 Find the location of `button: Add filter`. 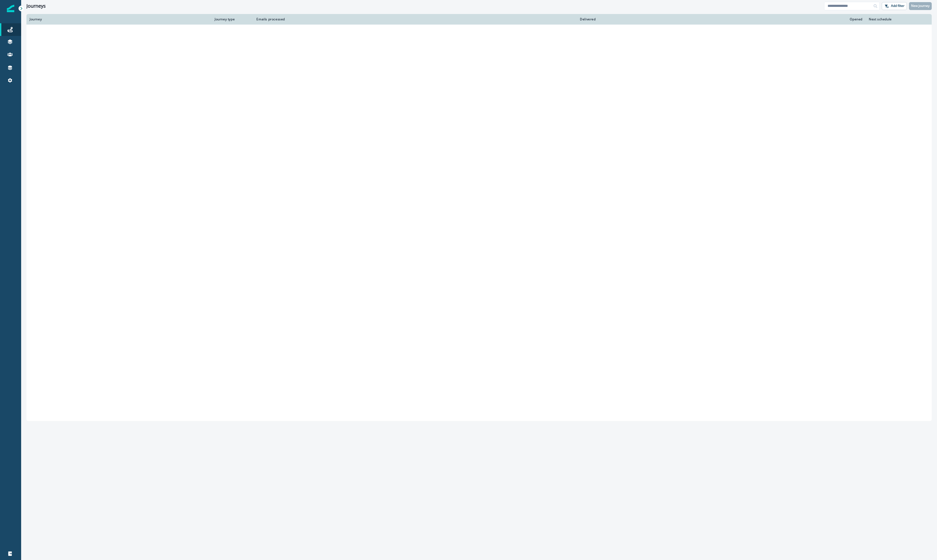

button: Add filter is located at coordinates (894, 6).